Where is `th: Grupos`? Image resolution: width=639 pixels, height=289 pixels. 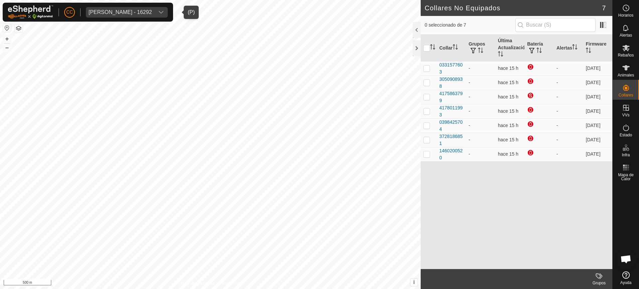
th: Grupos is located at coordinates (481, 48).